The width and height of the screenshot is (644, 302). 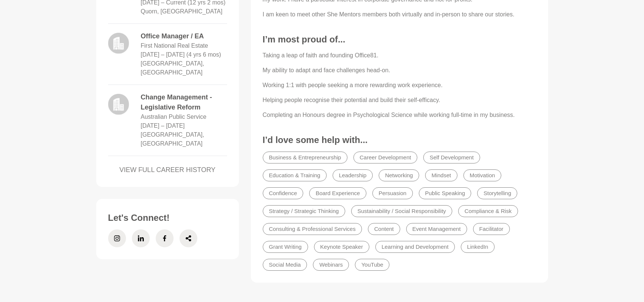 I want to click on p: Taking a leap of faith and founding Office81., so click(x=399, y=55).